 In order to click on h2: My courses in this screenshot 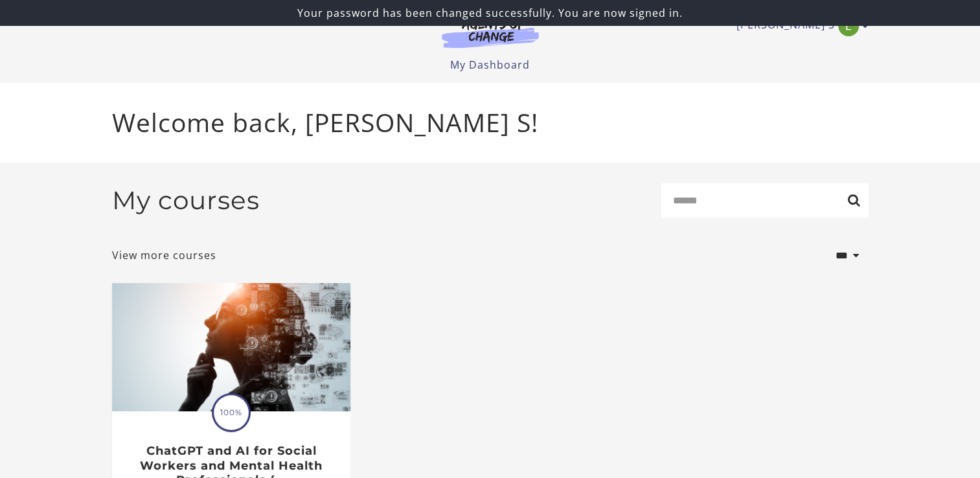, I will do `click(186, 200)`.